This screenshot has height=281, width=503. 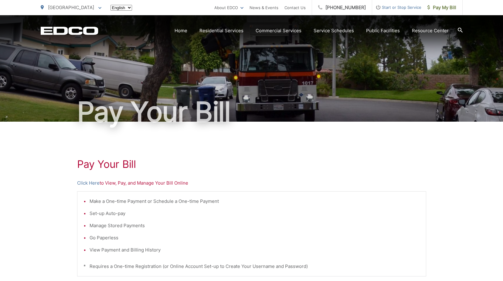 What do you see at coordinates (334, 31) in the screenshot?
I see `a: Service Schedules` at bounding box center [334, 31].